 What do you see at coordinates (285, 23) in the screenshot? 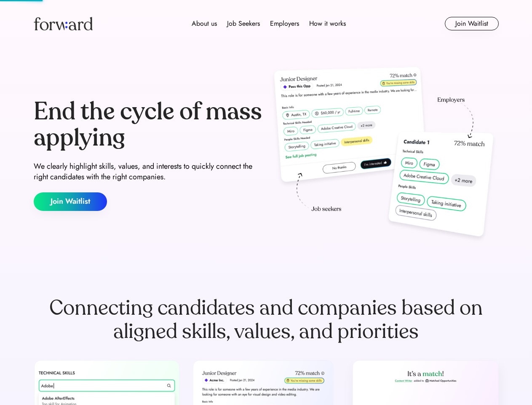
I see `div: Employers` at bounding box center [285, 23].